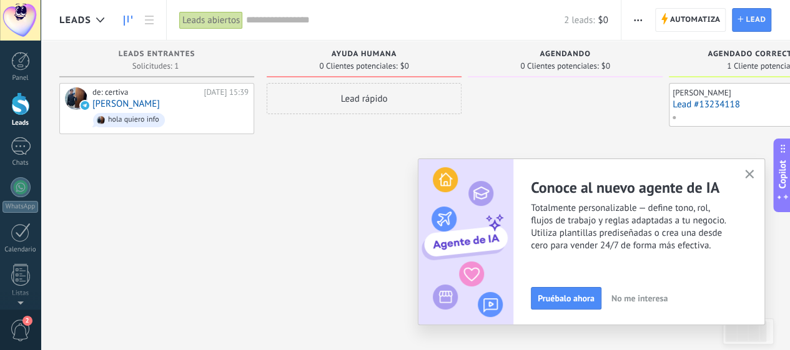 The image size is (790, 350). I want to click on h2: Conoce al nuevo agente de IA, so click(647, 187).